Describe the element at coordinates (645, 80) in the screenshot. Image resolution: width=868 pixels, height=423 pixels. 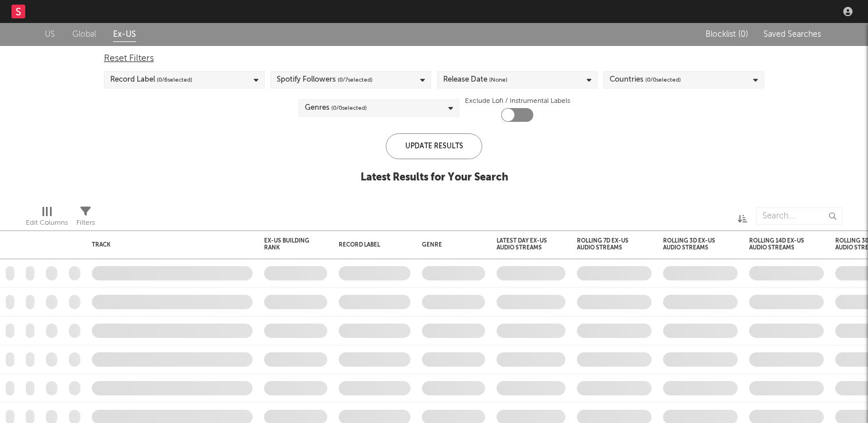
I see `div: Countries` at that location.